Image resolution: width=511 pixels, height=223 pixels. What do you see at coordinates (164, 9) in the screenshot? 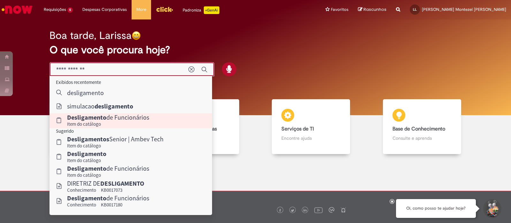
I see `img: click_logo_yellow_360x200.png` at bounding box center [164, 9].